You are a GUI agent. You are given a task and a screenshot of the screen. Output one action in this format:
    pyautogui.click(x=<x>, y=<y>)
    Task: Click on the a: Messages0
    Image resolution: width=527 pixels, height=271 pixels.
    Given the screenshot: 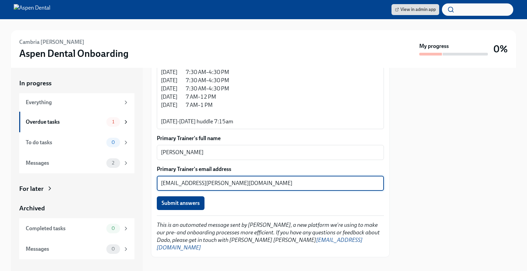 What is the action you would take?
    pyautogui.click(x=77, y=249)
    